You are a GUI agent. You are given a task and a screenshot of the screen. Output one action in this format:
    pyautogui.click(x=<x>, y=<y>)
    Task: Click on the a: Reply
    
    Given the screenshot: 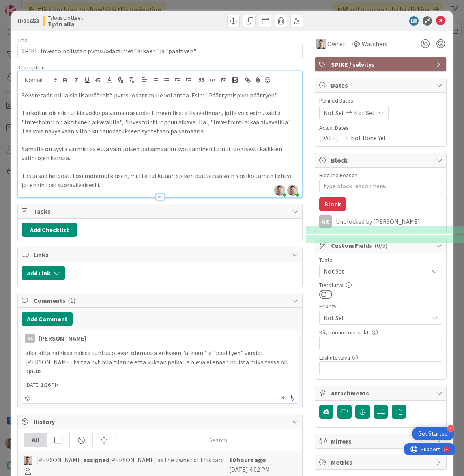 What is the action you would take?
    pyautogui.click(x=288, y=397)
    